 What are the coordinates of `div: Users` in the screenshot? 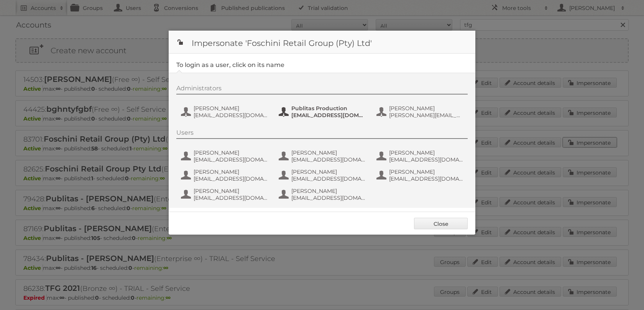 It's located at (322, 134).